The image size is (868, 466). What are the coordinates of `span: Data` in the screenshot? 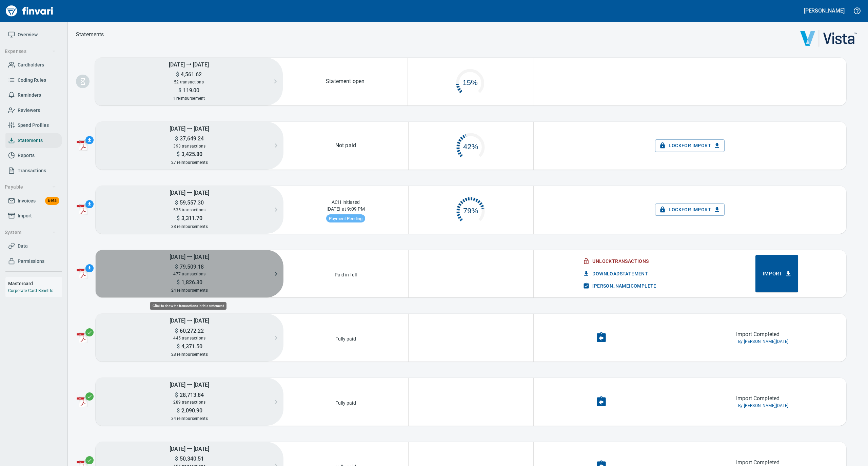 It's located at (22, 246).